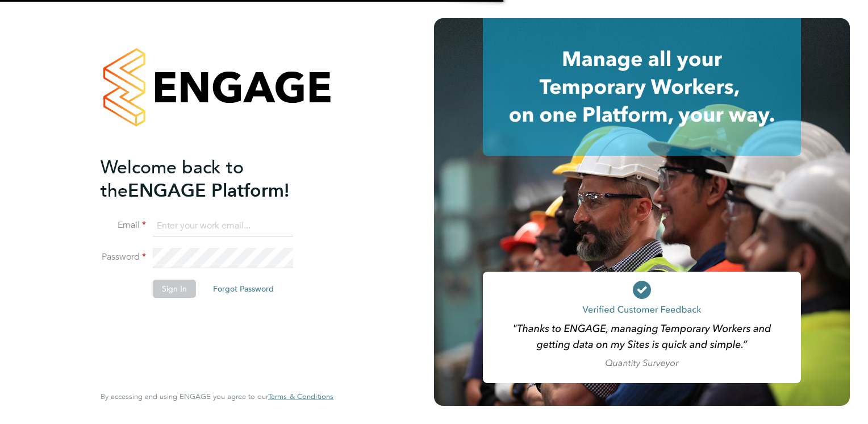  Describe the element at coordinates (123, 225) in the screenshot. I see `label: Email` at that location.